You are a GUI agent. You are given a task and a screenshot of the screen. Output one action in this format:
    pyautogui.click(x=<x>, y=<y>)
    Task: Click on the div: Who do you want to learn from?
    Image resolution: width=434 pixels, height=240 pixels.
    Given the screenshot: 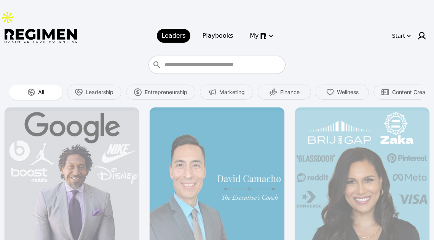 What is the action you would take?
    pyautogui.click(x=217, y=65)
    